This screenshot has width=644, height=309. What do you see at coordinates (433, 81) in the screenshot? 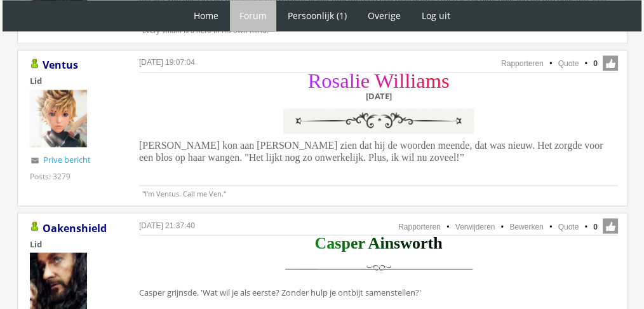
I see `span: m` at bounding box center [433, 81].